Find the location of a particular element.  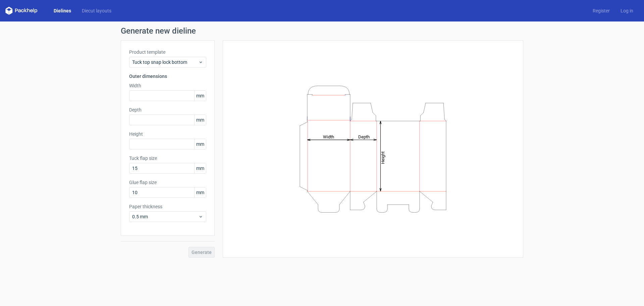

a: Register is located at coordinates (601, 11).